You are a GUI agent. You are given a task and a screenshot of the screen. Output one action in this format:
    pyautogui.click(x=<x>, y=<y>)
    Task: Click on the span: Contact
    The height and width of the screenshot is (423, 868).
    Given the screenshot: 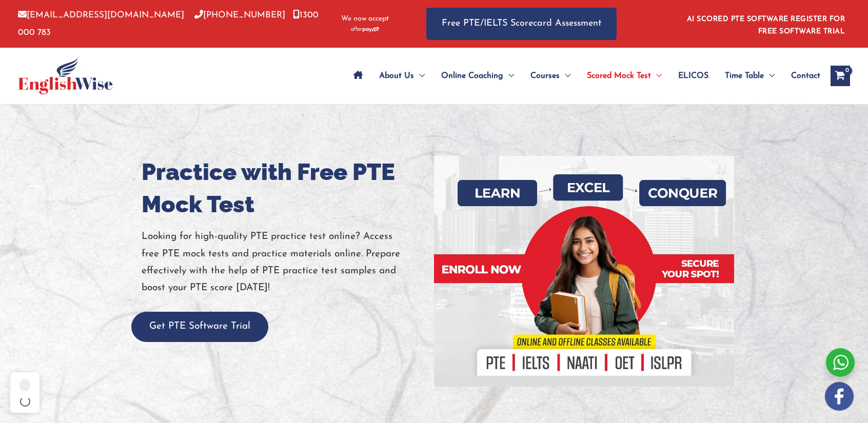 What is the action you would take?
    pyautogui.click(x=805, y=76)
    